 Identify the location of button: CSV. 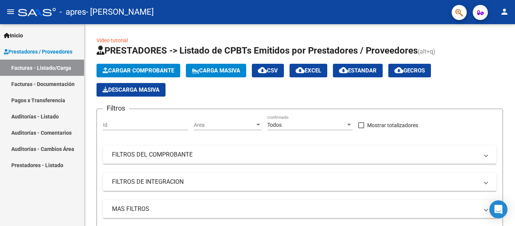
(267, 70).